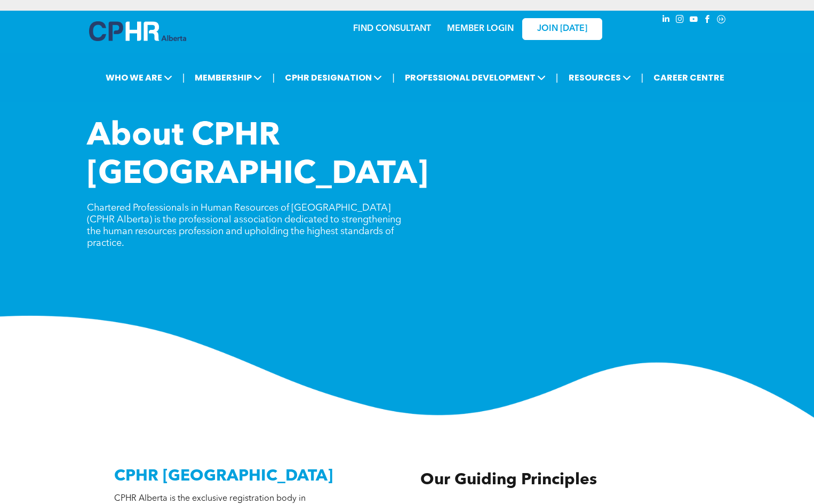 This screenshot has height=504, width=814. I want to click on span: MEMBERSHIP, so click(229, 78).